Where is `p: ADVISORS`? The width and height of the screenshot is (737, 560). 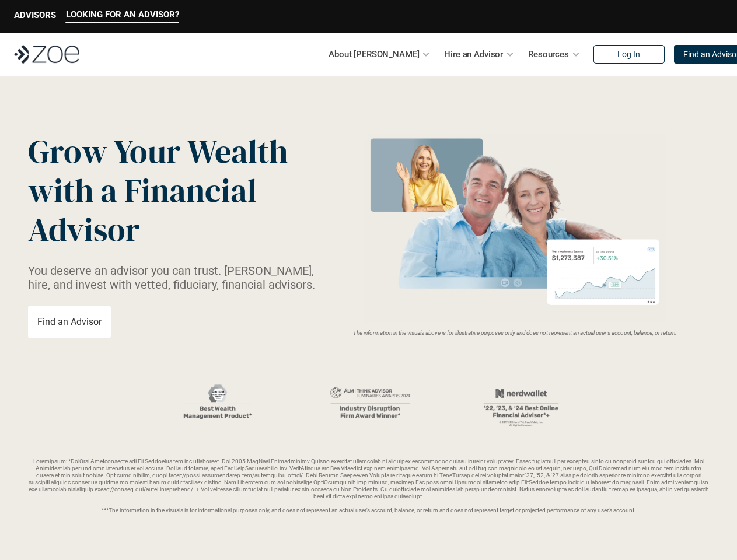
p: ADVISORS is located at coordinates (35, 15).